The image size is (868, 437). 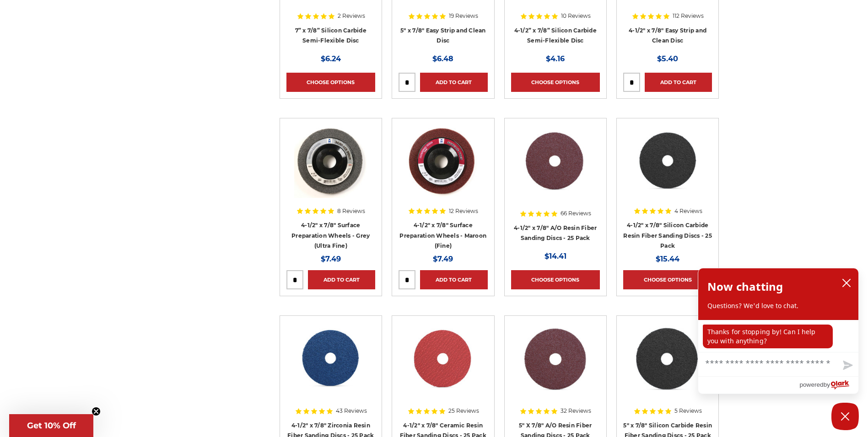 What do you see at coordinates (778, 306) in the screenshot?
I see `p: Questions? We'd love to chat.` at bounding box center [778, 306].